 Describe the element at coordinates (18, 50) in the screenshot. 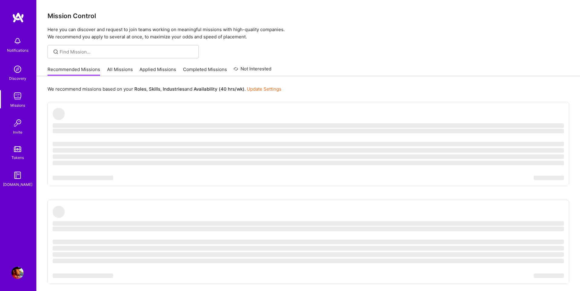

I see `div: Notifications` at that location.